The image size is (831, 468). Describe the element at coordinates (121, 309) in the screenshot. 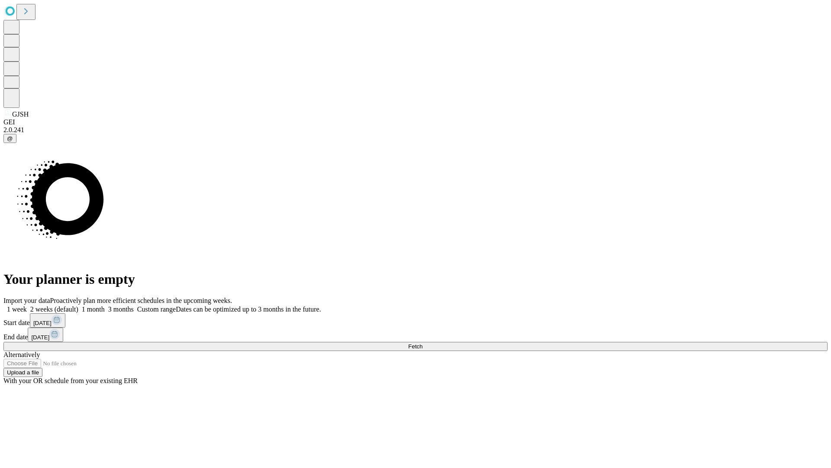

I see `span: 3 months` at that location.